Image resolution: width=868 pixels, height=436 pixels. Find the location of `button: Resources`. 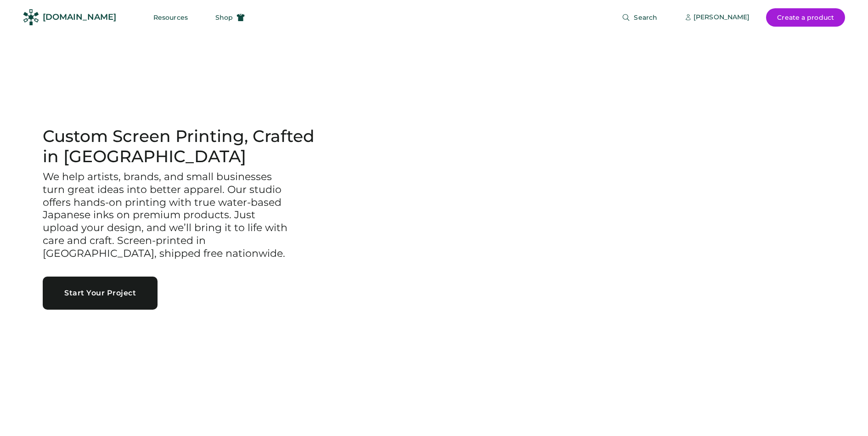

button: Resources is located at coordinates (171, 18).